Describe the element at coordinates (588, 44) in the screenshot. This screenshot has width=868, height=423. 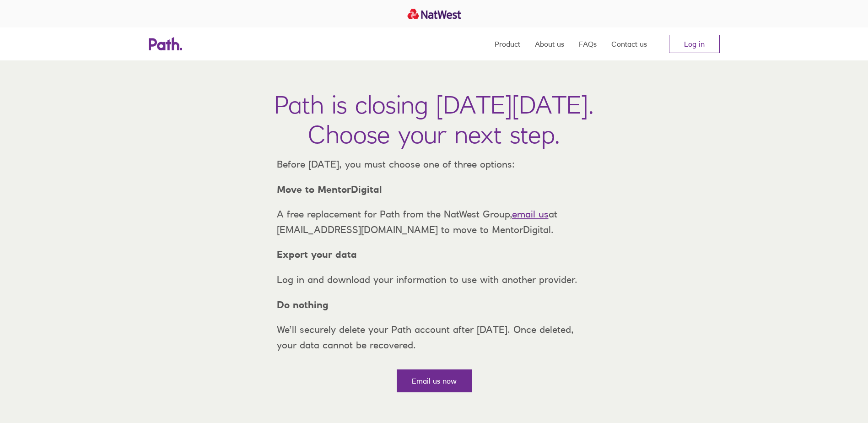
I see `a: FAQs` at that location.